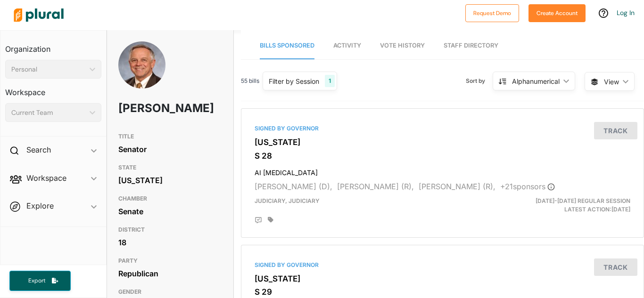  I want to click on h3: Workspace, so click(54, 89).